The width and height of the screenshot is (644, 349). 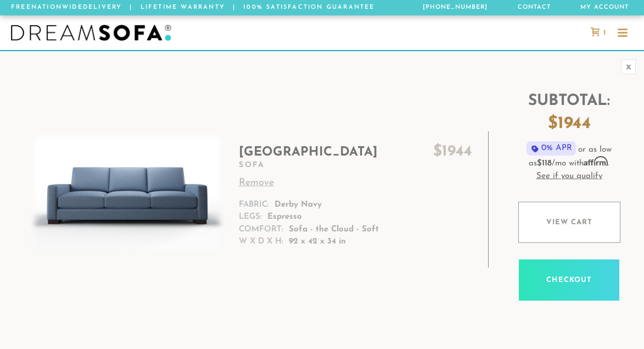 I want to click on dt: Fabric:, so click(x=254, y=205).